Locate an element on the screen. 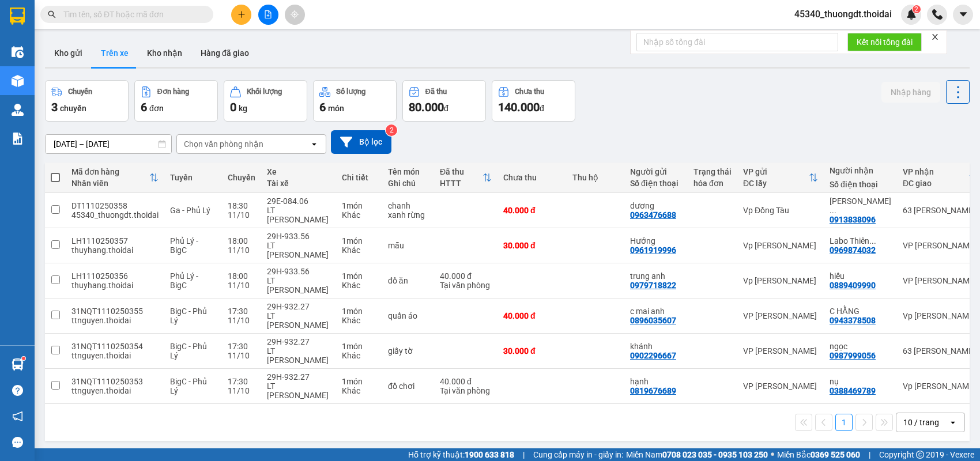 Image resolution: width=980 pixels, height=461 pixels. div: hiếu is located at coordinates (860, 276).